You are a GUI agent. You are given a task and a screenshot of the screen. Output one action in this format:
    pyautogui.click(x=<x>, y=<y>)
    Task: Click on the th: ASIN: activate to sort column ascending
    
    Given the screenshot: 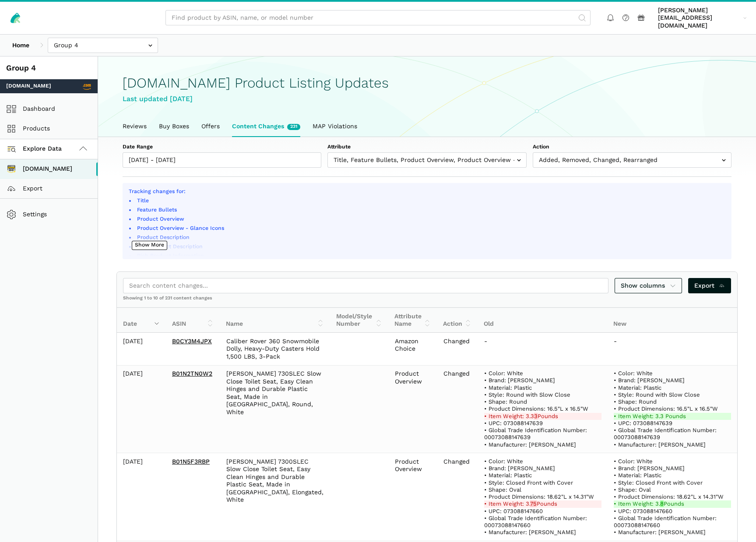 What is the action you would take?
    pyautogui.click(x=192, y=320)
    